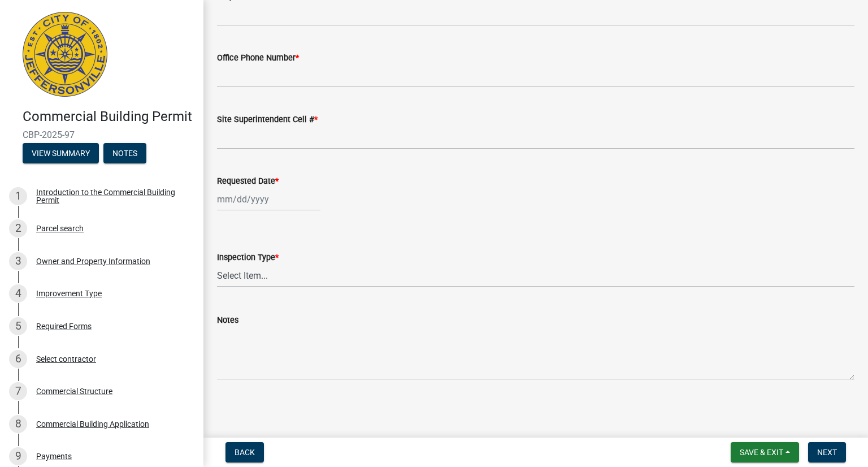  Describe the element at coordinates (18, 262) in the screenshot. I see `div: 3` at that location.